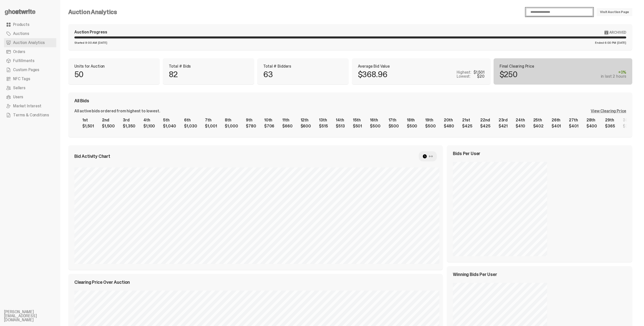 The width and height of the screenshot is (644, 326). Describe the element at coordinates (149, 120) in the screenshot. I see `div: 4th` at that location.